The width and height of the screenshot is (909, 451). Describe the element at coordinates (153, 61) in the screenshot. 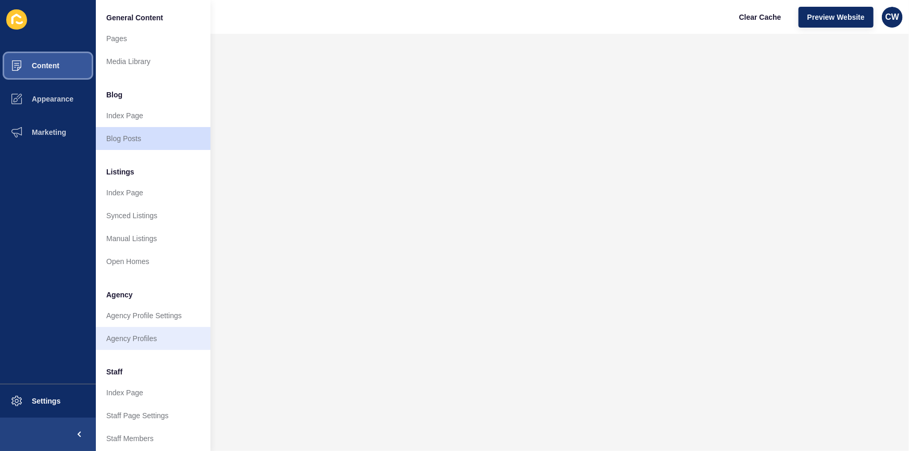

I see `a: Media Library` at that location.